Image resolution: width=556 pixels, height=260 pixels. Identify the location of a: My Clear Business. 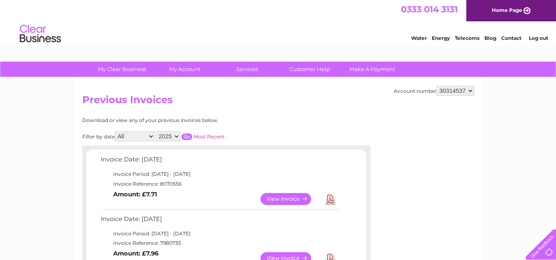
(122, 69).